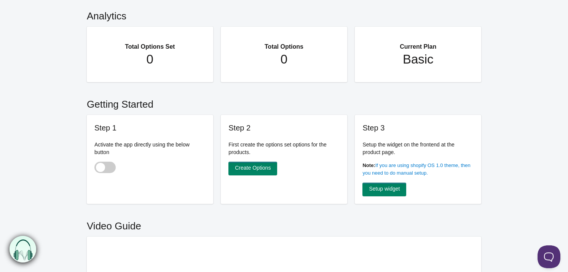 Image resolution: width=568 pixels, height=272 pixels. What do you see at coordinates (416, 169) in the screenshot?
I see `a: If you are using shopify OS 1.0 theme, then you need to do manual setup.` at bounding box center [416, 169].